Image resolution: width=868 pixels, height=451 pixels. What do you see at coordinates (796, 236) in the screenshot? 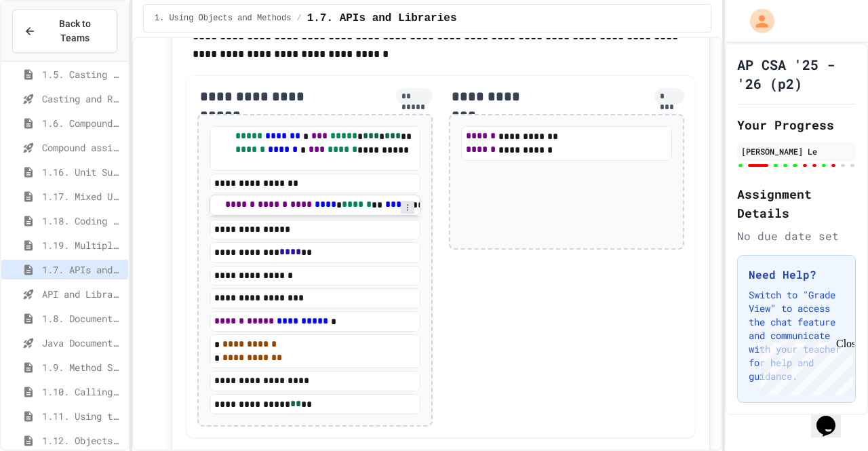
I see `div: No due date set` at bounding box center [796, 236].